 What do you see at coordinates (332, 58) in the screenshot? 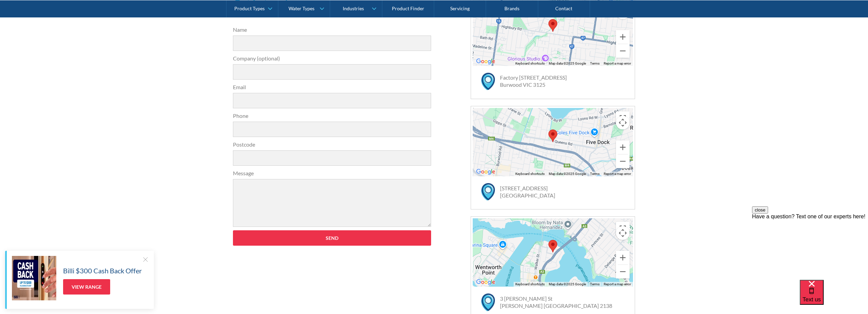
I see `label: Company (optional)` at bounding box center [332, 58].